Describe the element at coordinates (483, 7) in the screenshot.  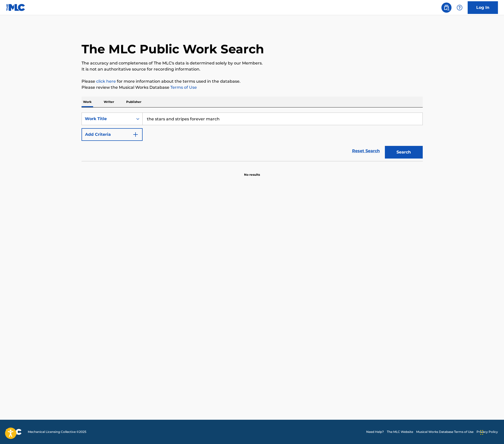
I see `a: Log In` at that location.